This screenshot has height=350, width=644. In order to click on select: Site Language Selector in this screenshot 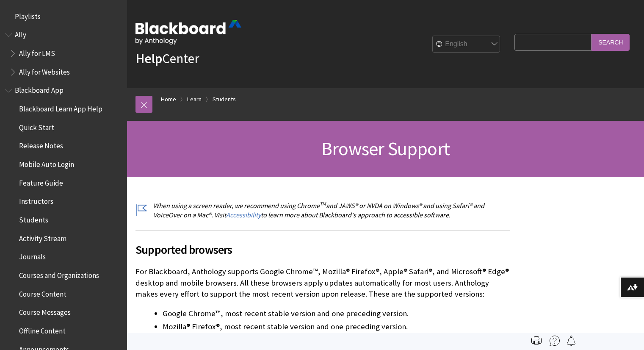, I will do `click(467, 44)`.